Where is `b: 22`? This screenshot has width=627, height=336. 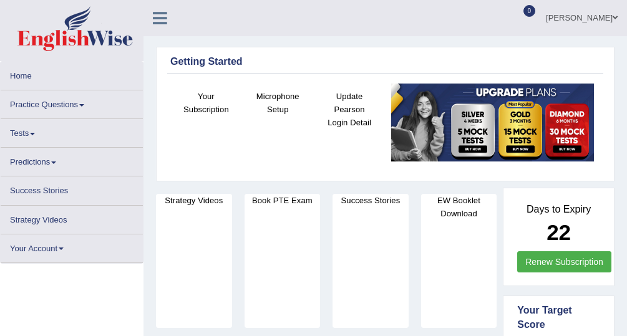 b: 22 is located at coordinates (558, 232).